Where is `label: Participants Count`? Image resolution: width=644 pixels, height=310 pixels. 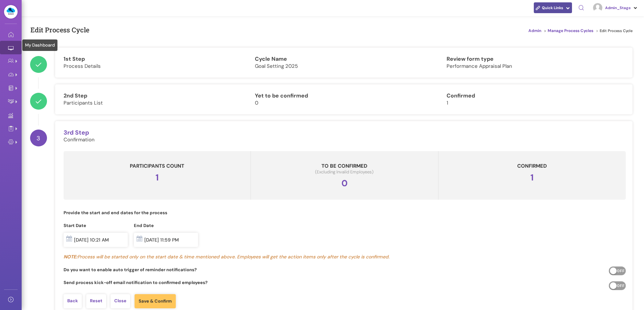
label: Participants Count is located at coordinates (157, 166).